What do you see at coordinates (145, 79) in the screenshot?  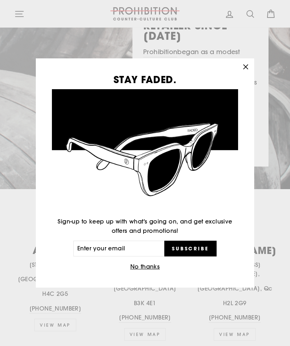 I see `h3: STAY FADED.` at bounding box center [145, 79].